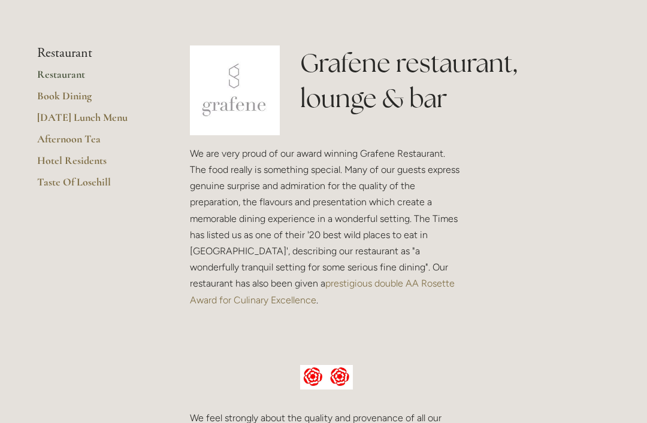 The image size is (647, 423). What do you see at coordinates (235, 90) in the screenshot?
I see `img: grafene.jpg` at bounding box center [235, 90].